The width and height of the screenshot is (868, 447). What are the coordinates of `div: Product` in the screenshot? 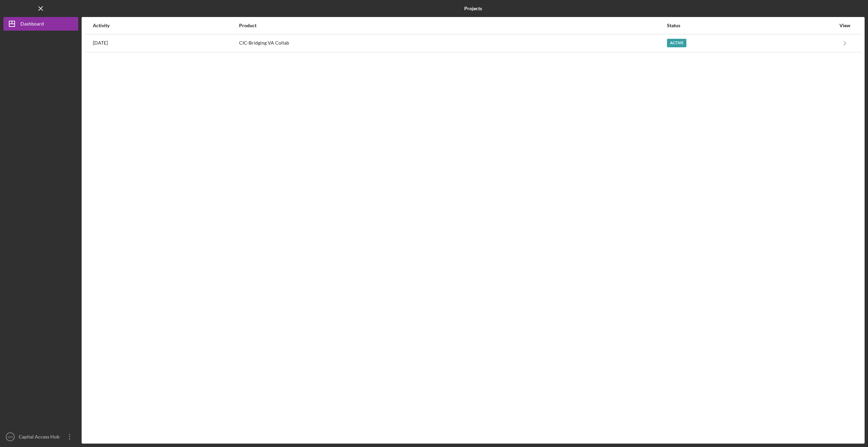 It's located at (453, 26).